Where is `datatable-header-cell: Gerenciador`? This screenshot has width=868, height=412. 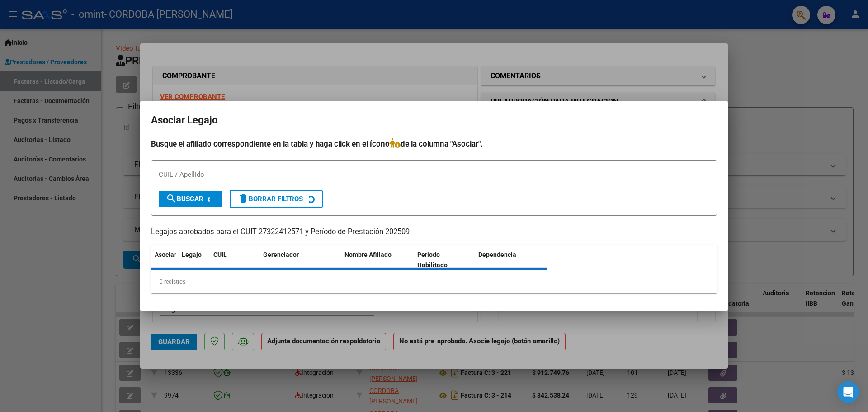
datatable-header-cell: Gerenciador is located at coordinates (300, 260).